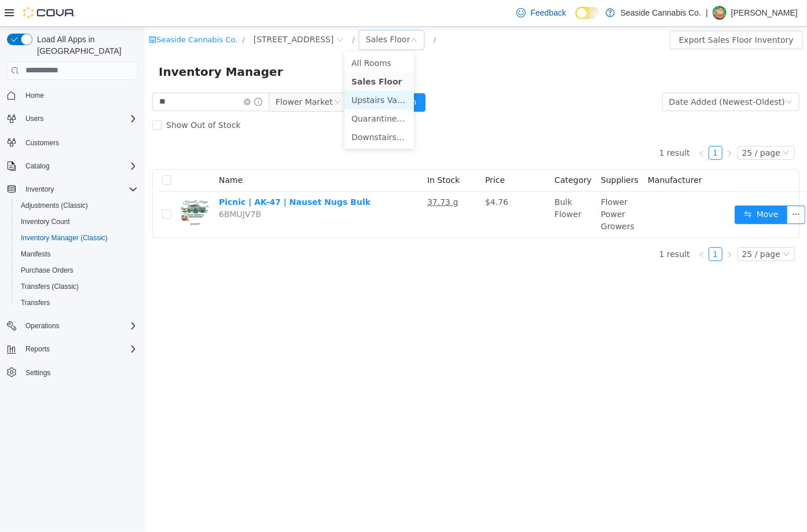  Describe the element at coordinates (103, 75) in the screenshot. I see `i: icon: close-circle` at that location.